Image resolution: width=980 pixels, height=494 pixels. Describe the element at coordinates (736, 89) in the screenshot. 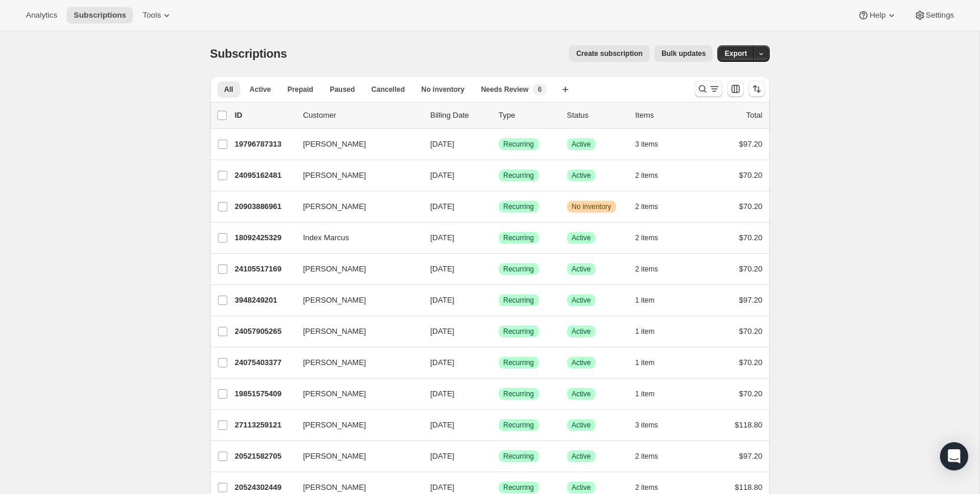

I see `button: Customize table column order and visibility` at that location.